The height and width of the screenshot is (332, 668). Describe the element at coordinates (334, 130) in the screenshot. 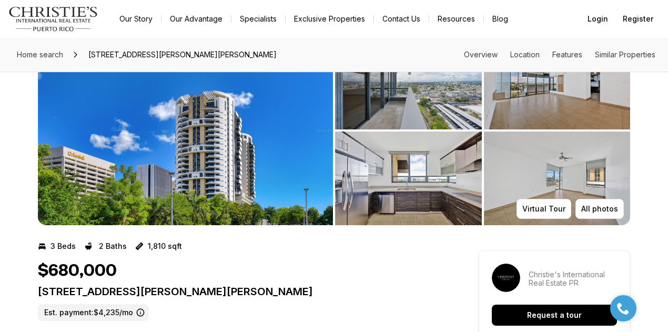

I see `div: Listing Photos` at that location.